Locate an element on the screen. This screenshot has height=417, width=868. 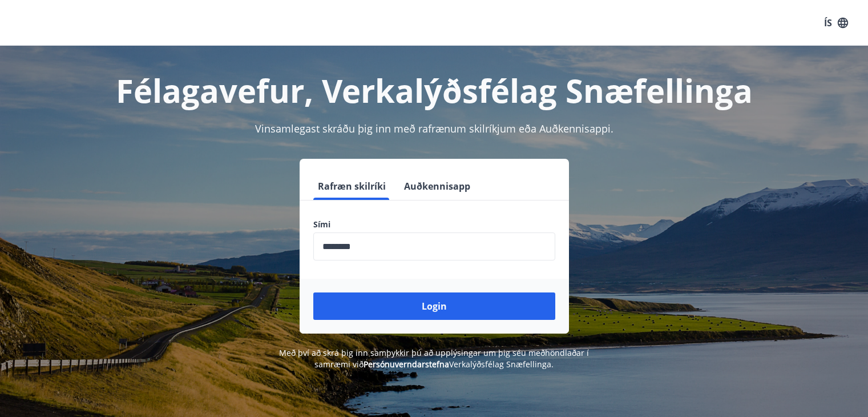
label: Sími is located at coordinates (434, 224).